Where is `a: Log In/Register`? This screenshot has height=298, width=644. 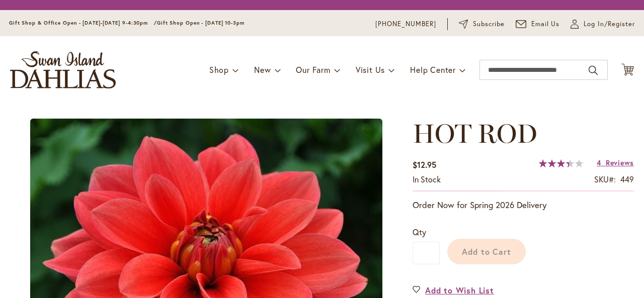
a: Log In/Register is located at coordinates (602, 24).